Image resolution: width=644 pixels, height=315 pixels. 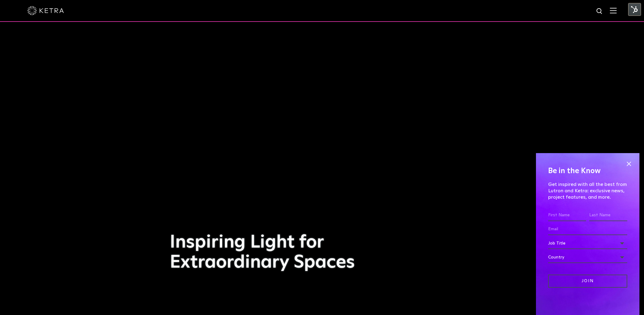 What do you see at coordinates (587, 171) in the screenshot?
I see `h4: Be in the Know` at bounding box center [587, 171].